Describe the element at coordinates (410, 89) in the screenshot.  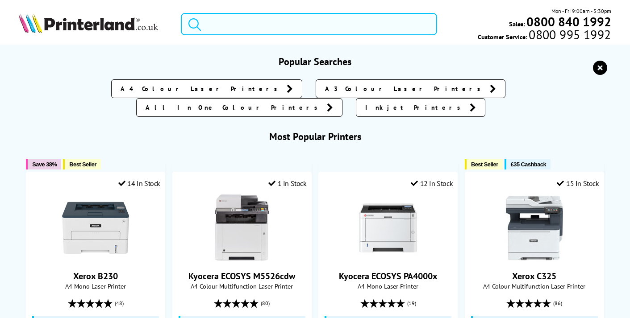
I see `a: A3 Colour Laser Printers` at that location.